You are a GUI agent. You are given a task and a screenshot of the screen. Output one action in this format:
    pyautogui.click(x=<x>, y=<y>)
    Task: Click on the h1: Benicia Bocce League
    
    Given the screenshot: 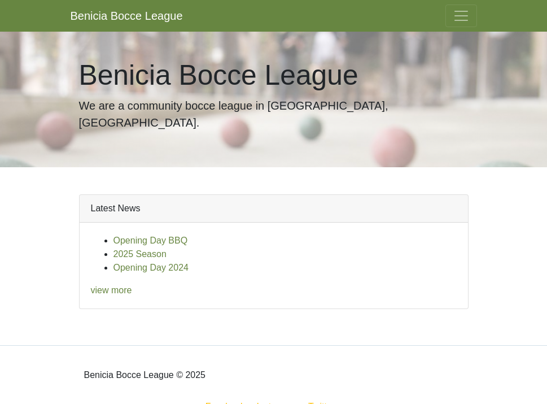 What is the action you would take?
    pyautogui.click(x=274, y=76)
    